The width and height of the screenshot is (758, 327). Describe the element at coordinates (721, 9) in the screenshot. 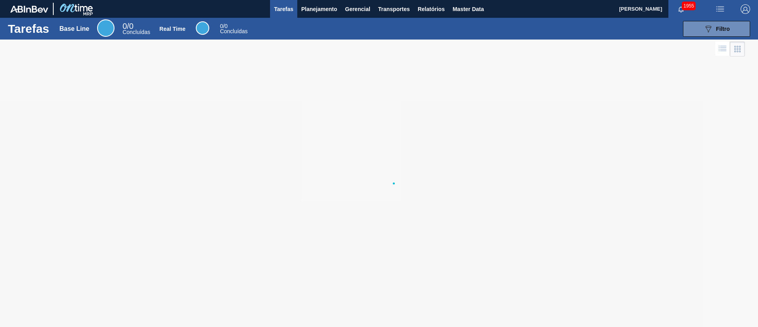

I see `img: userActions` at that location.